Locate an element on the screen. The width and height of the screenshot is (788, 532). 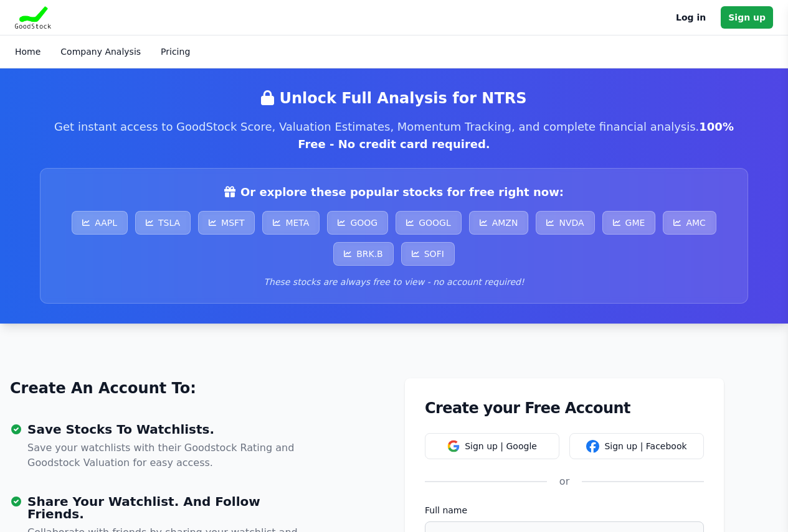
button: Sign up | Google is located at coordinates (492, 446).